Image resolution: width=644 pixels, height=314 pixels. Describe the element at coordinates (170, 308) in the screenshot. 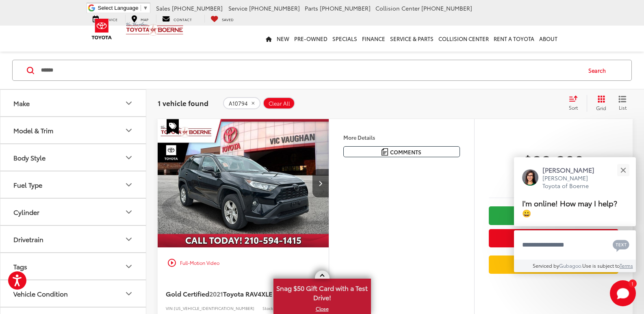

I see `span: VIN:` at that location.